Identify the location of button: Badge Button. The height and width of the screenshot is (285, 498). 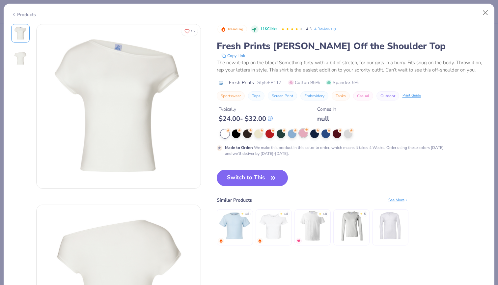
(232, 29).